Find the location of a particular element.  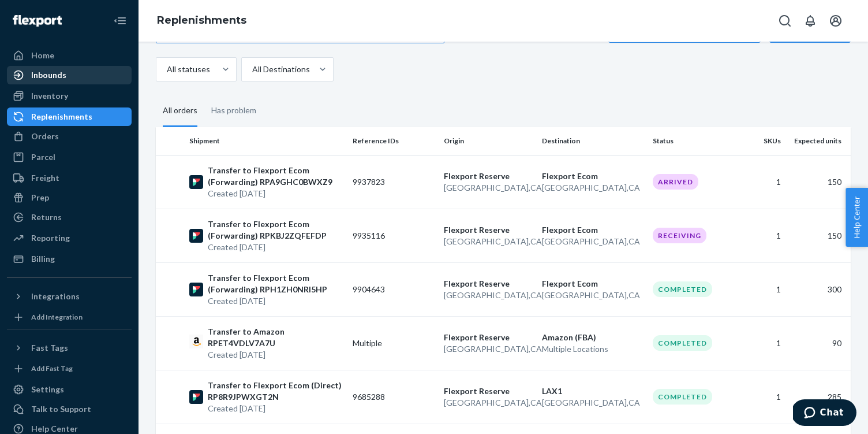

button: Close Navigation is located at coordinates (120, 20).